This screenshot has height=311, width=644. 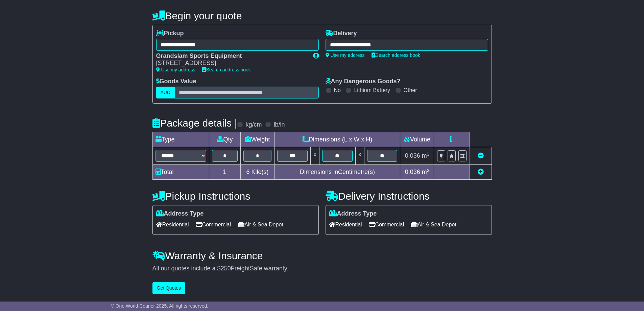 I want to click on h4: Delivery Instructions, so click(x=409, y=196).